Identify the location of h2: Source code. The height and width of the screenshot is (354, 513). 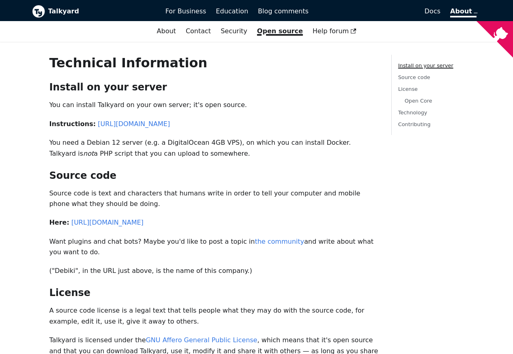
(213, 176).